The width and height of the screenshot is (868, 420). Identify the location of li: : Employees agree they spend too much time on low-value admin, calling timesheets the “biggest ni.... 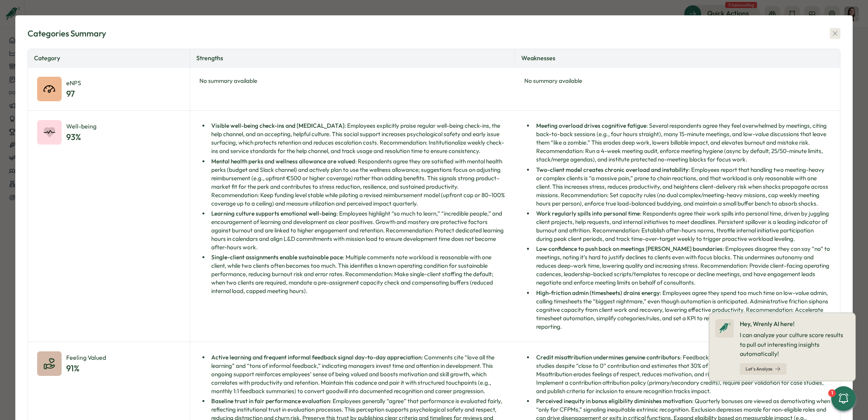
(682, 310).